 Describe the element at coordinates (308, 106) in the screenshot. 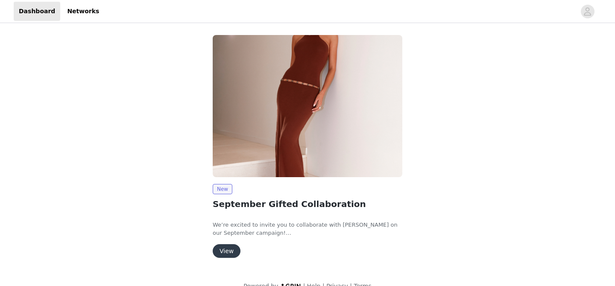

I see `img: Peppermayo AUS` at that location.